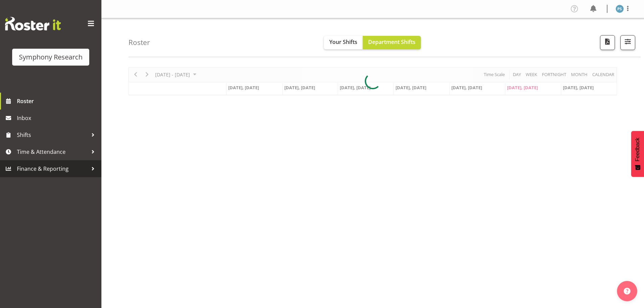 This screenshot has height=308, width=644. I want to click on img: paul-s-stoneham1982.jpg, so click(620, 9).